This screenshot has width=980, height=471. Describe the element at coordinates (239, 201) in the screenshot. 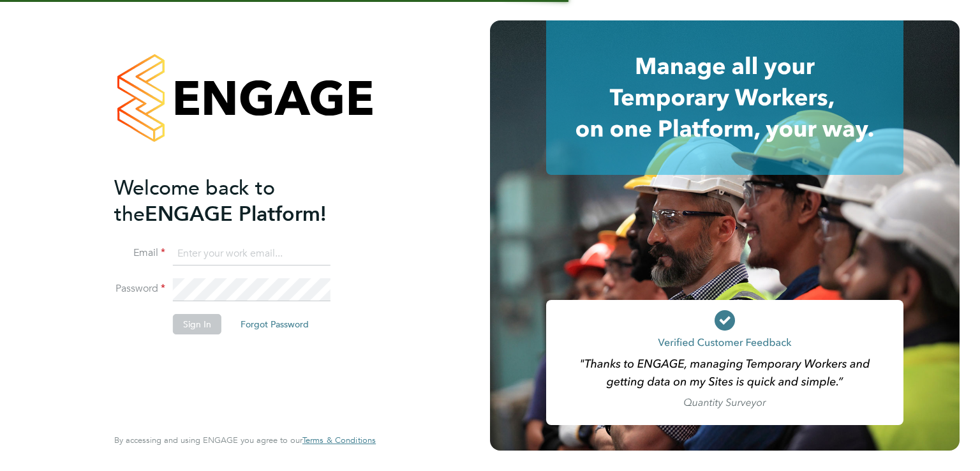

I see `h2: ENGAGE Platform!` at that location.